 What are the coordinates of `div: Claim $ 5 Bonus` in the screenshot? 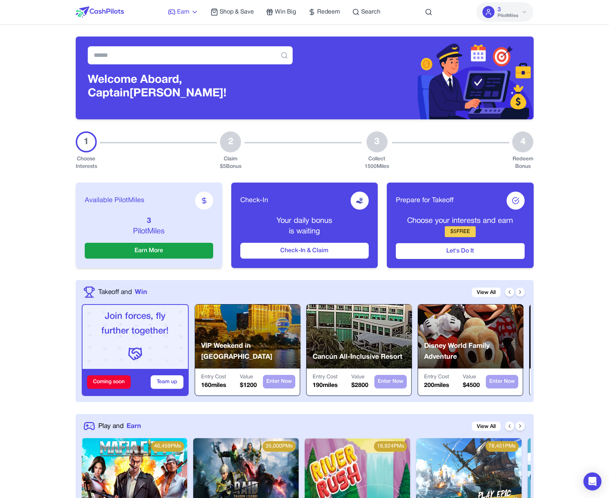 It's located at (230, 163).